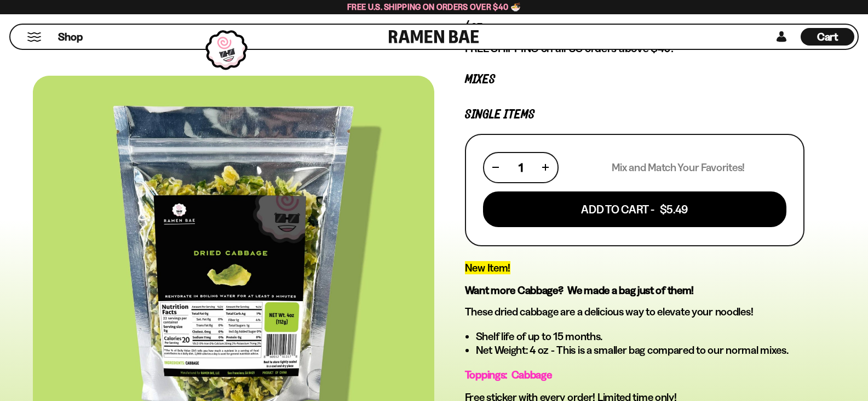  What do you see at coordinates (70, 37) in the screenshot?
I see `span: Shop` at bounding box center [70, 37].